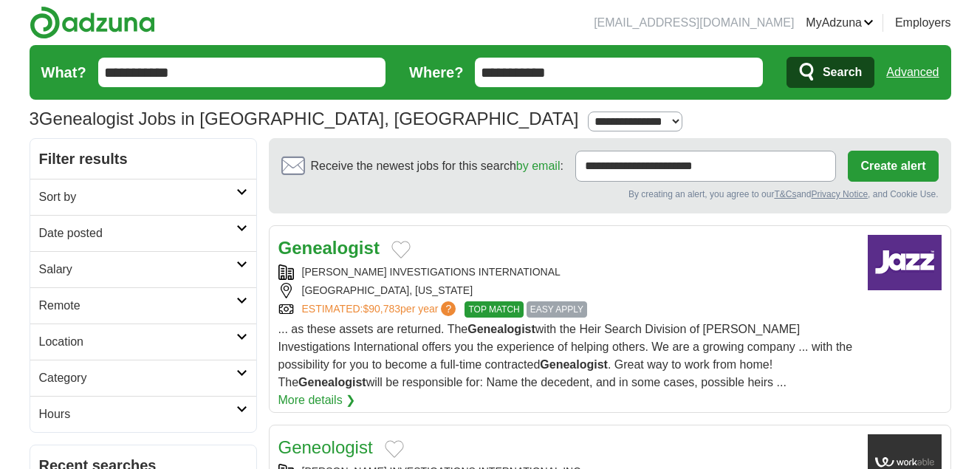 This screenshot has height=469, width=980. I want to click on a: Employers, so click(924, 23).